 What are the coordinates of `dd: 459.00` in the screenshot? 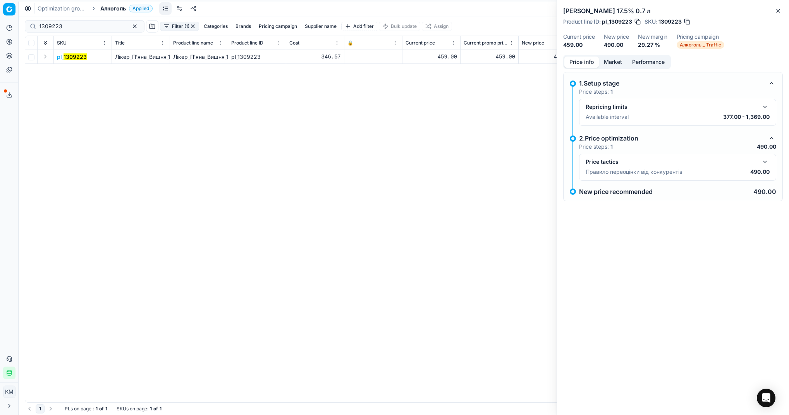 It's located at (578, 45).